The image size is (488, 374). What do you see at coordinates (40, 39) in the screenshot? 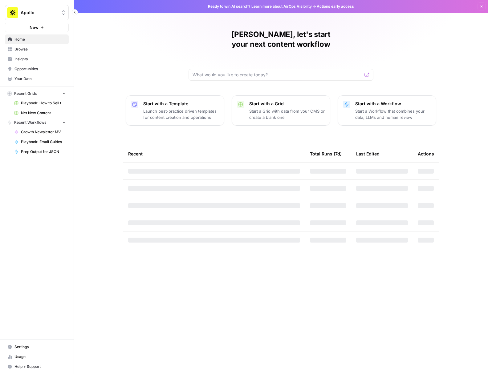
I see `span: Home` at bounding box center [40, 39].